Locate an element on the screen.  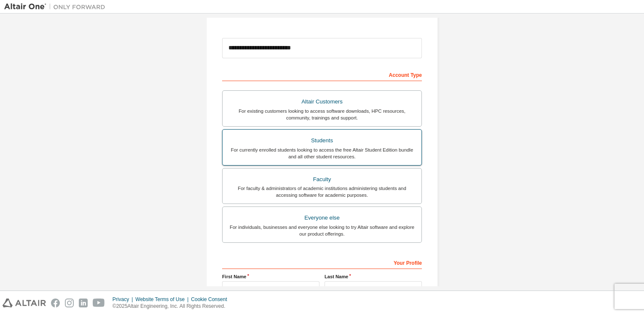
div: Everyone else is located at coordinates (322, 218).